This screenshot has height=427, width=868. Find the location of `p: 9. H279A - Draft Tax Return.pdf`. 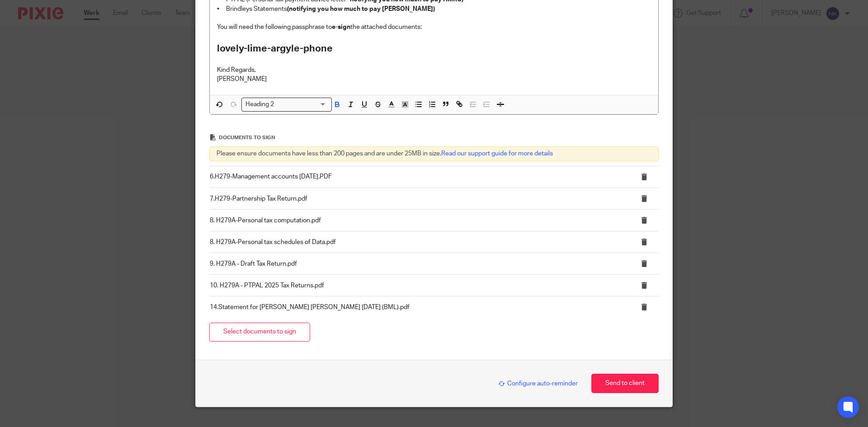

p: 9. H279A - Draft Tax Return.pdf is located at coordinates (415, 264).